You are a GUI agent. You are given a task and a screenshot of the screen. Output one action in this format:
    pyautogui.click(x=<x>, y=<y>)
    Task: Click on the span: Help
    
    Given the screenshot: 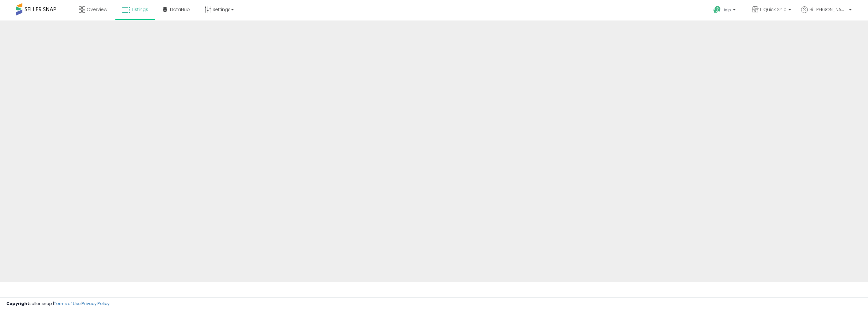 What is the action you would take?
    pyautogui.click(x=727, y=10)
    